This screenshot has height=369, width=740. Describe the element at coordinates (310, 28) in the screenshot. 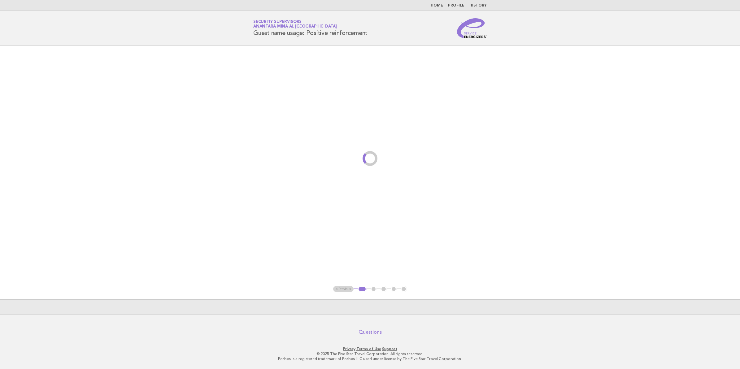

I see `h1: Guest name usage: Positive reinforcement` at that location.